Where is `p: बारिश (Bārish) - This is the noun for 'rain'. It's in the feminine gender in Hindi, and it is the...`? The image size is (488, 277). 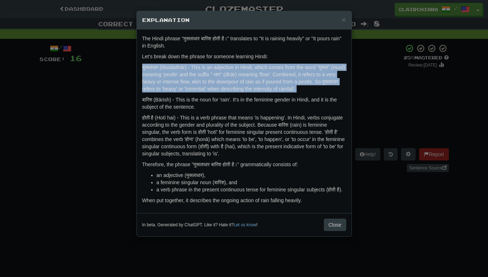 p: बारिश (Bārish) - This is the noun for 'rain'. It's in the feminine gender in Hindi, and it is the... is located at coordinates (244, 103).